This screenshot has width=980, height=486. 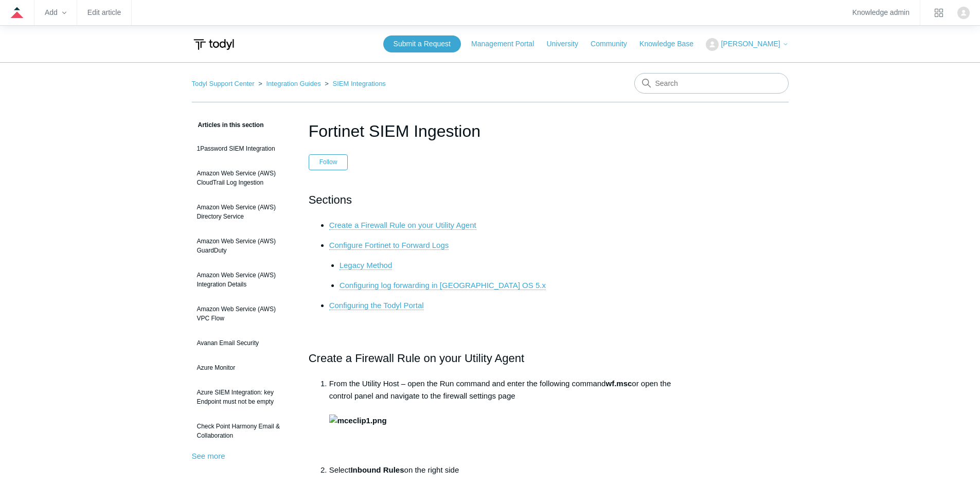 I want to click on a: See more, so click(x=209, y=456).